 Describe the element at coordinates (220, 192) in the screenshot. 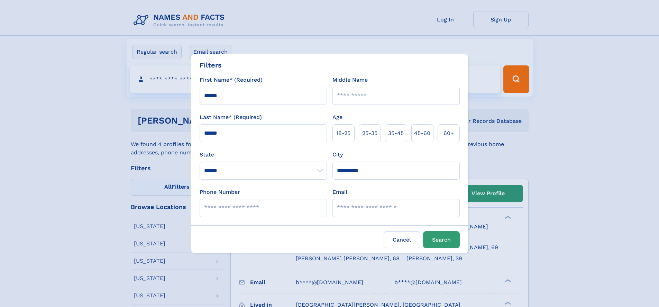

I see `label: Phone Number` at that location.